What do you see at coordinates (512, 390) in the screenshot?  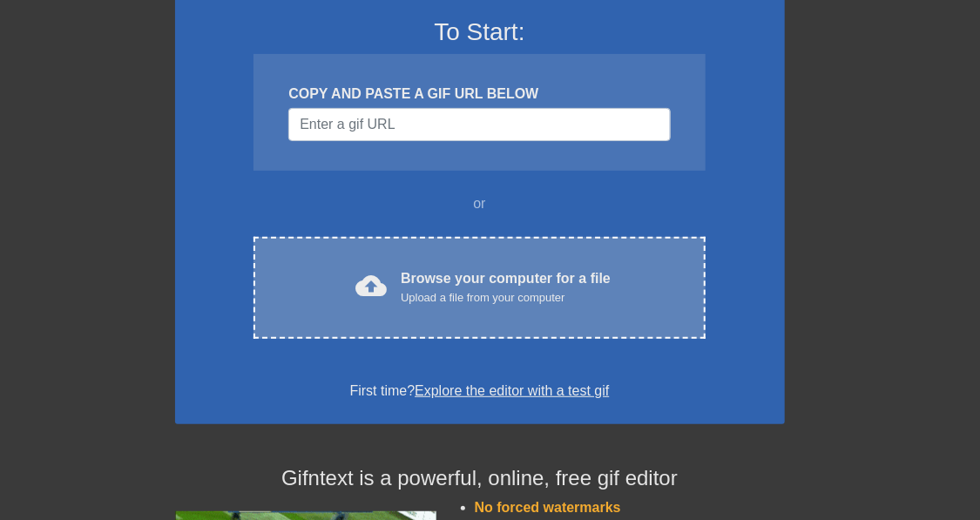 I see `a: Explore the editor with a test gif` at bounding box center [512, 390].